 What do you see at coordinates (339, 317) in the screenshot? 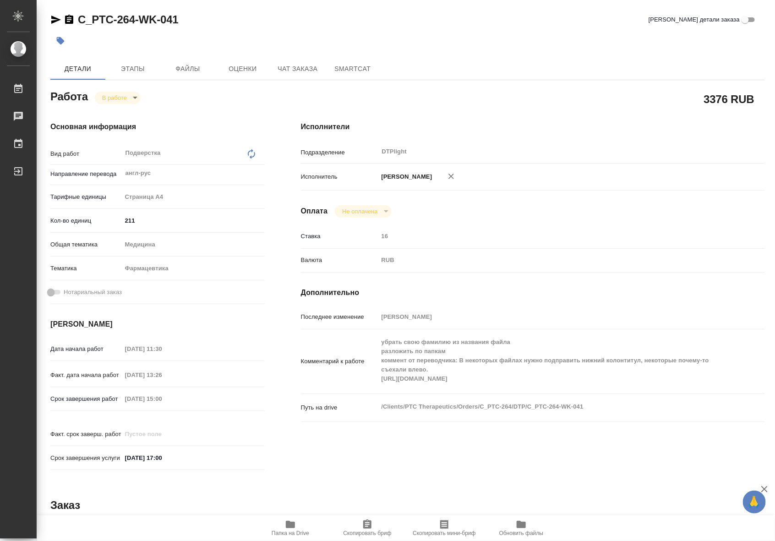
I see `p: Последнее изменение` at bounding box center [339, 317].